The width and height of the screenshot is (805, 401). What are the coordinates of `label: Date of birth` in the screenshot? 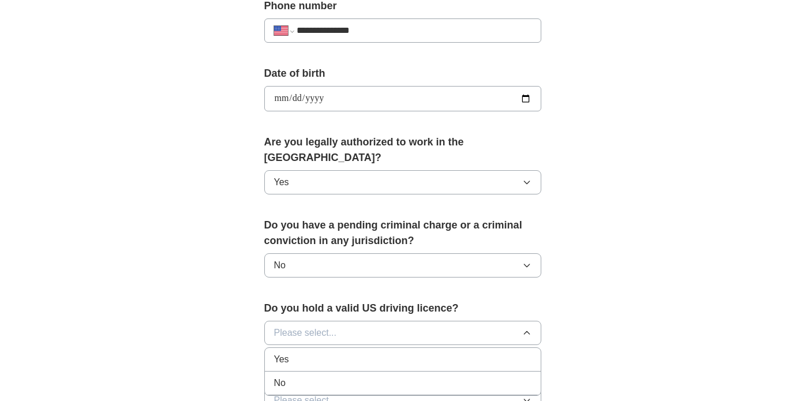 It's located at (403, 73).